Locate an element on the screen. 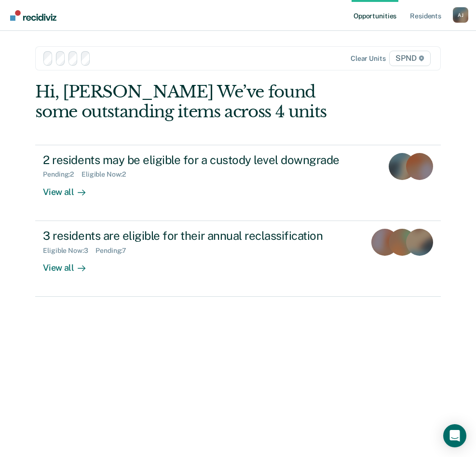 This screenshot has height=457, width=476. a: 2 residents may be eligible for a custody level downgradePending:2Eligible Now:2View all is located at coordinates (238, 183).